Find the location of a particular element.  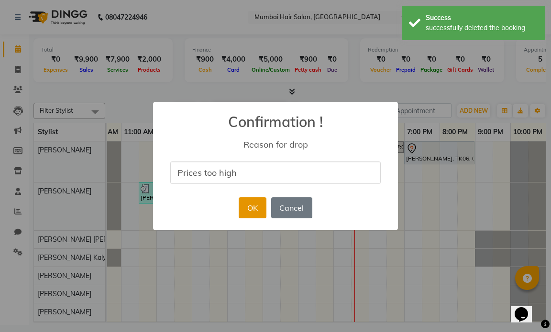

div: successfully deleted the booking is located at coordinates (482, 28).